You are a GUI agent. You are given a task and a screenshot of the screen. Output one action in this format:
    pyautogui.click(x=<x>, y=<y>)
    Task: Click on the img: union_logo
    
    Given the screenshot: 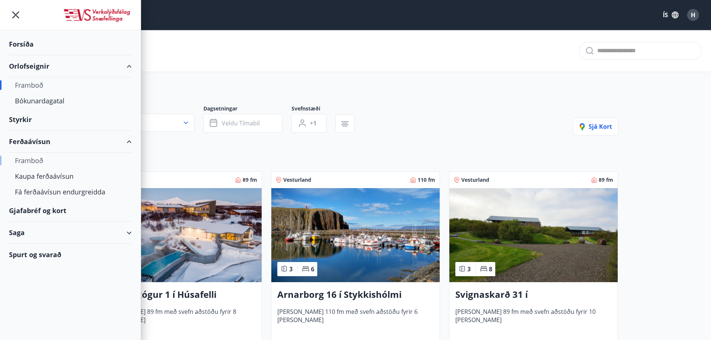 What is the action you would take?
    pyautogui.click(x=97, y=16)
    